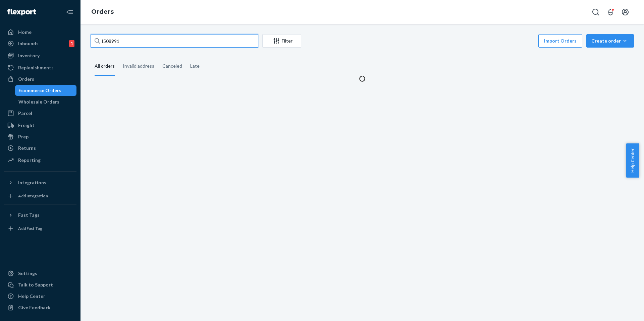  What do you see at coordinates (172, 66) in the screenshot?
I see `div: Canceled` at bounding box center [172, 66].